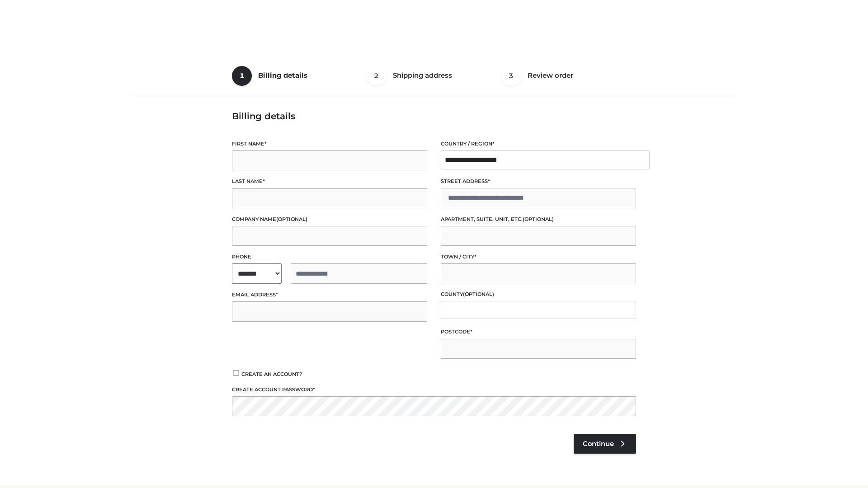  What do you see at coordinates (236, 373) in the screenshot?
I see `input: Create an account?` at bounding box center [236, 373].